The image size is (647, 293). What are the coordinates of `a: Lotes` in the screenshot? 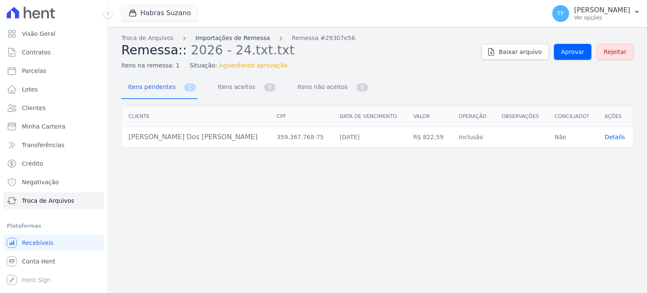 It's located at (53, 89).